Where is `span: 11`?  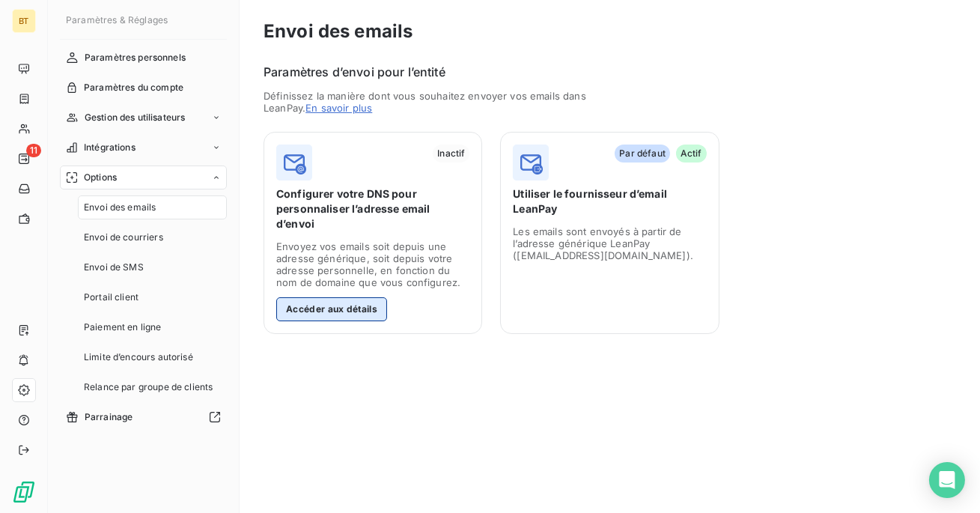 span: 11 is located at coordinates (34, 151).